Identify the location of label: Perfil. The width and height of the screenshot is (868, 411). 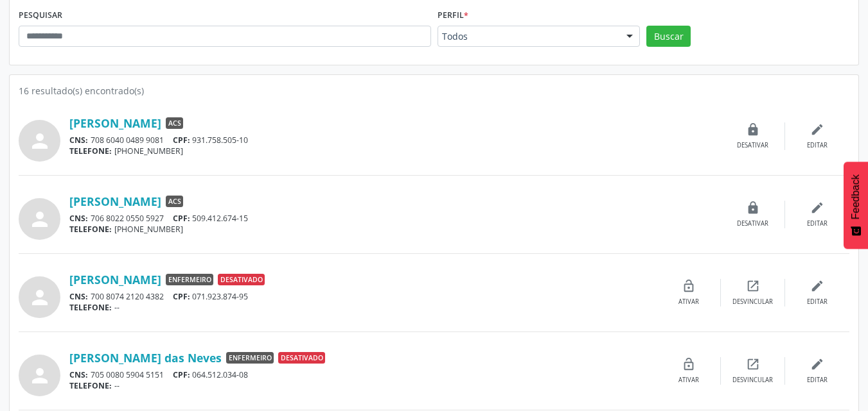
(453, 15).